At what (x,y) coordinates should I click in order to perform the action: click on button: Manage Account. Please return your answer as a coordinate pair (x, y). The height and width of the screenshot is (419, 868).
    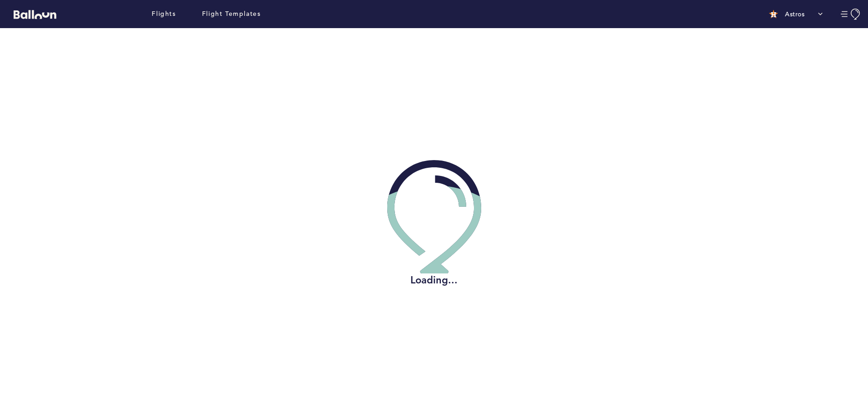
    Looking at the image, I should click on (851, 14).